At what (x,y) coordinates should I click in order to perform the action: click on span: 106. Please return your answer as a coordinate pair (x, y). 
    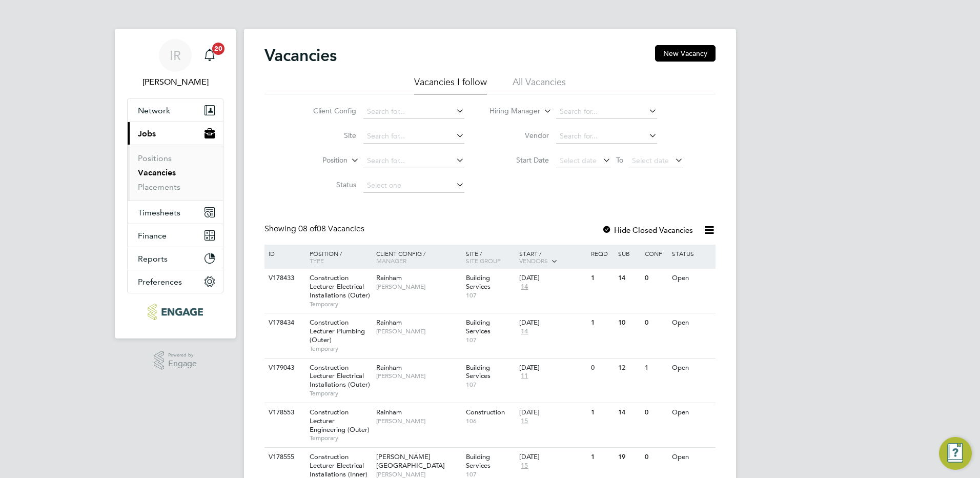
    Looking at the image, I should click on (490, 421).